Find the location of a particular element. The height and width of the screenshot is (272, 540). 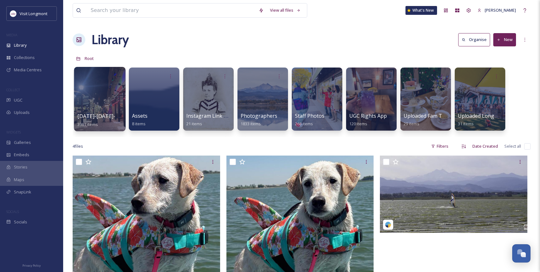

a: Staff Photos268 items is located at coordinates (309, 120).